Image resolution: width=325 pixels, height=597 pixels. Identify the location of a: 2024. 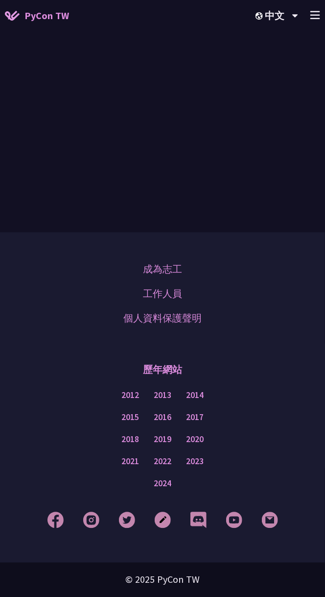
(163, 483).